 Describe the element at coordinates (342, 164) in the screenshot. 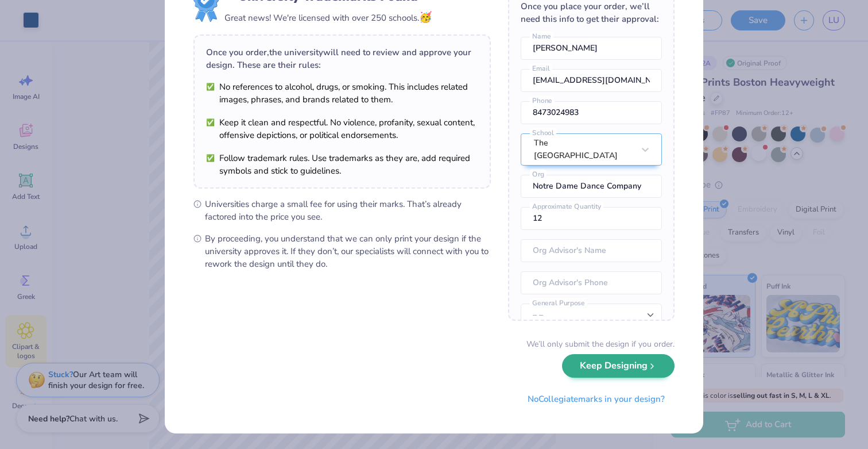

I see `li: Follow trademark rules. Use trademarks as they are, add required symbols and stick to guidelines.` at that location.